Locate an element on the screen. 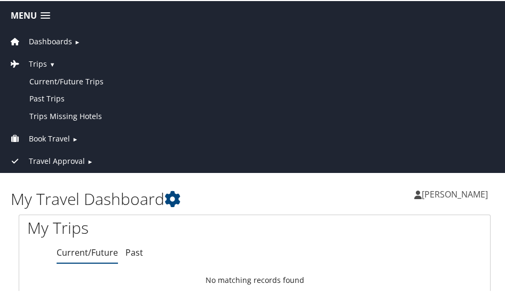 Image resolution: width=505 pixels, height=292 pixels. td: No matching records found is located at coordinates (255, 279).